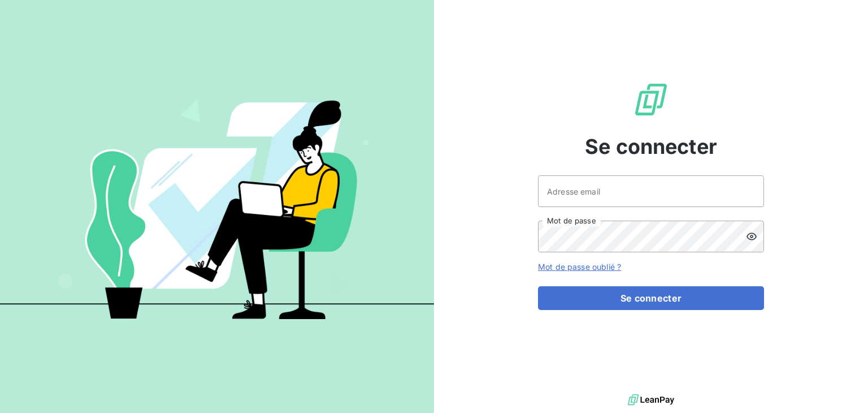 The height and width of the screenshot is (413, 868). What do you see at coordinates (579, 266) in the screenshot?
I see `a: Mot de passe oublié ?` at bounding box center [579, 266].